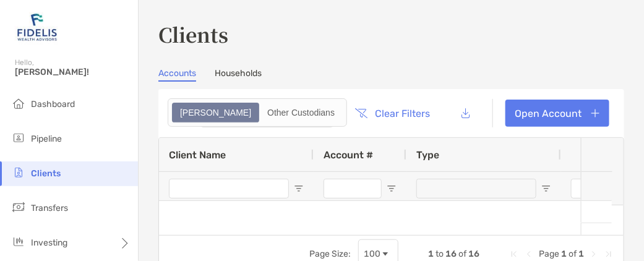 The image size is (644, 261). I want to click on img: transfers icon, so click(18, 207).